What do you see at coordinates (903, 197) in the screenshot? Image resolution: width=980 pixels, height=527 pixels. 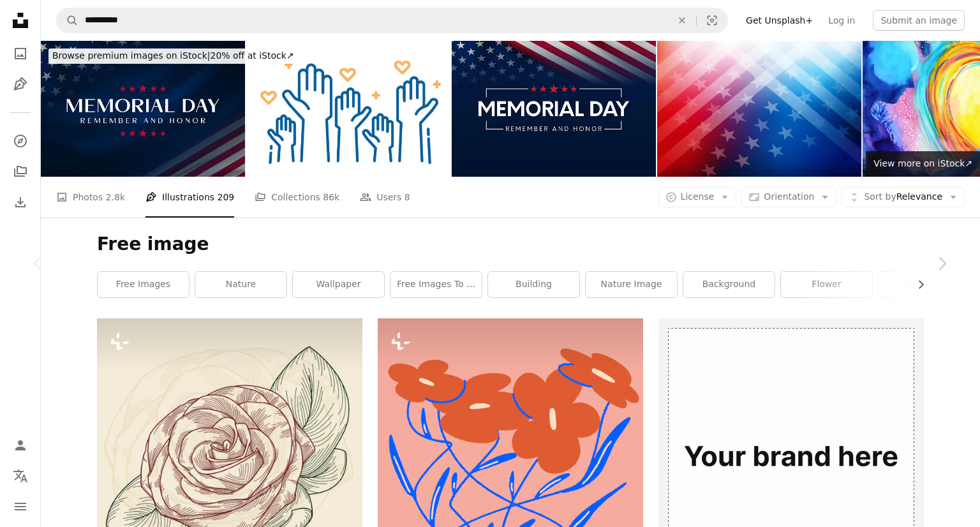 I see `button: Sort byRelevance` at bounding box center [903, 197].